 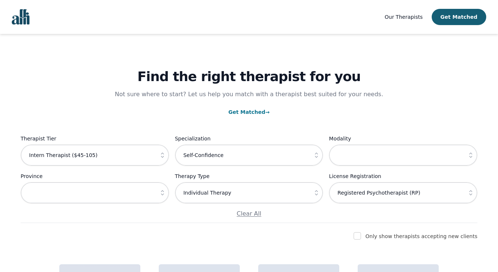 I want to click on label: Province, so click(x=95, y=176).